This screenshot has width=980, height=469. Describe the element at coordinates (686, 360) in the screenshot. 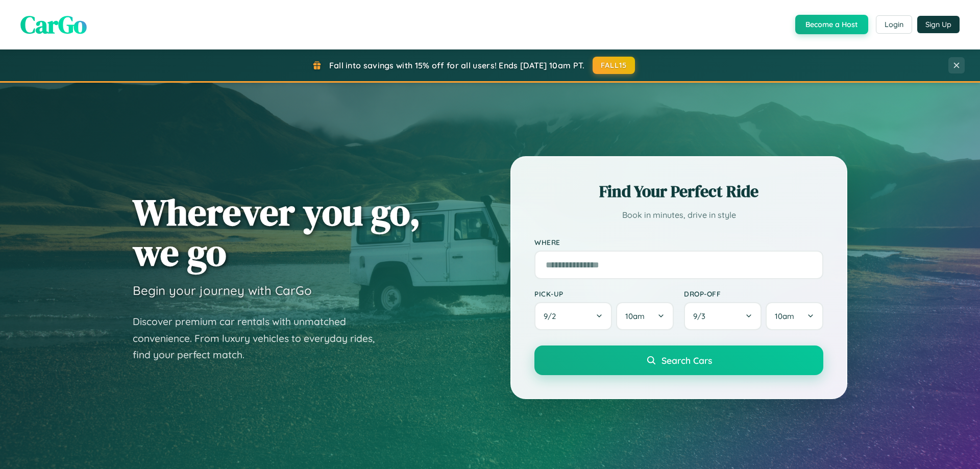

I see `span: Search Cars` at that location.